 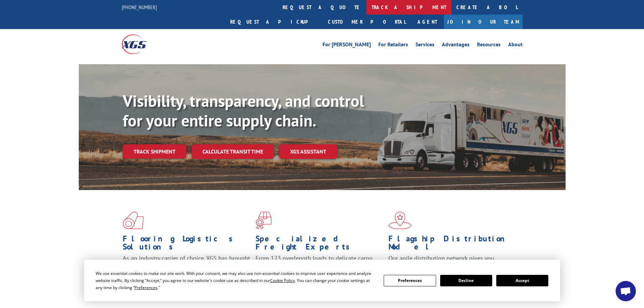 I want to click on span: Our agile distribution network gives you nationwide inventory management on demand., so click(x=451, y=262).